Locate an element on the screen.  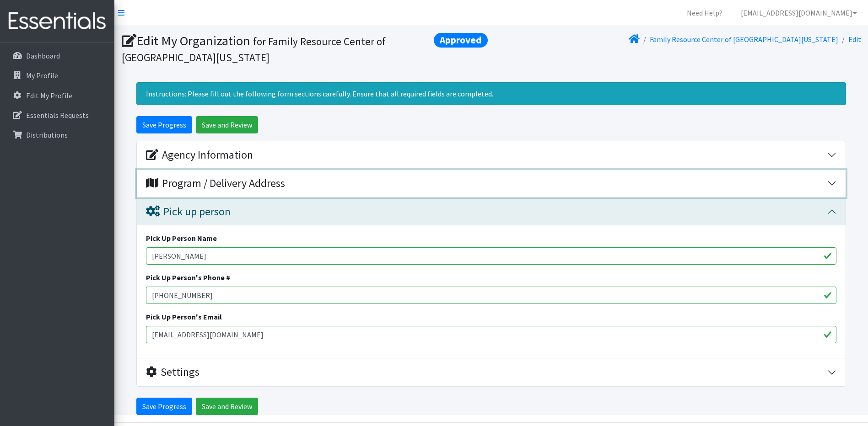
p: My Profile is located at coordinates (42, 75).